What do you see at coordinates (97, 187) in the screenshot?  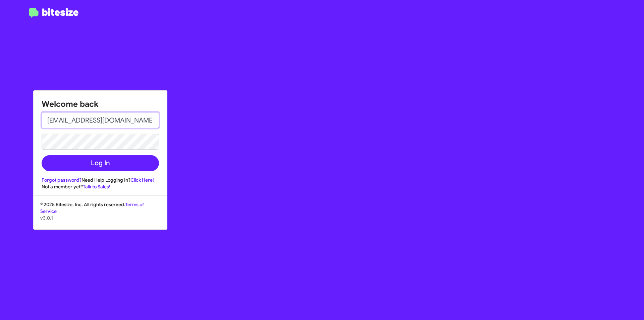 I see `a: Talk to Sales!` at bounding box center [97, 187].